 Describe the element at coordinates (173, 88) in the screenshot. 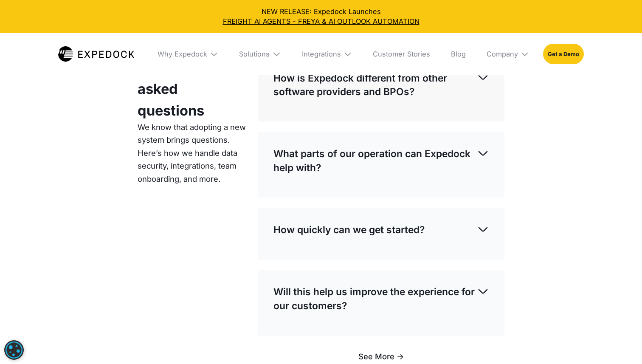

I see `strong: Frequently asked questions` at that location.